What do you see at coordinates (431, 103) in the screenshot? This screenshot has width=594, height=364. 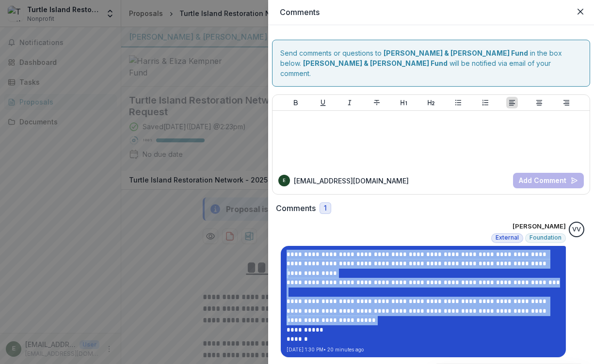 I see `button: Heading 2` at bounding box center [431, 103].